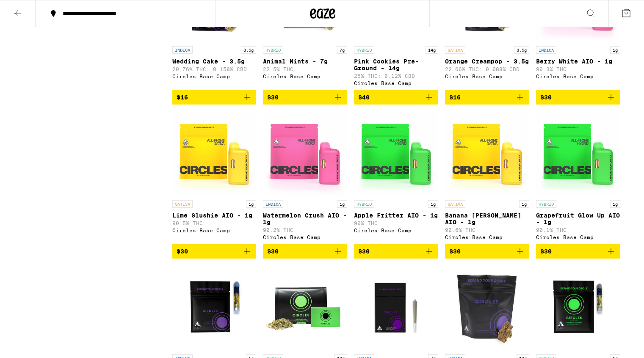  Describe the element at coordinates (396, 308) in the screenshot. I see `img: Circles Base Camp - Bubba Kush 7-Pack - 7g` at that location.